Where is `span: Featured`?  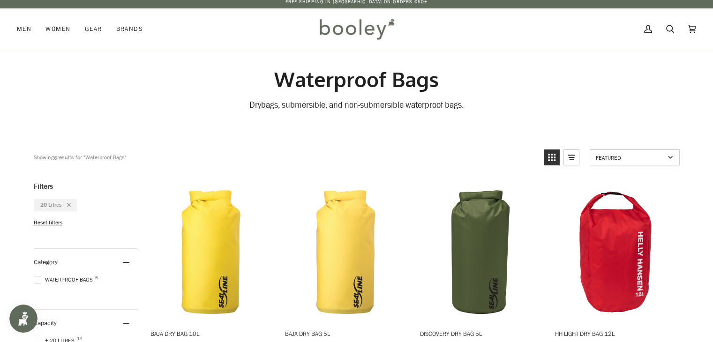 span: Featured is located at coordinates (630, 158).